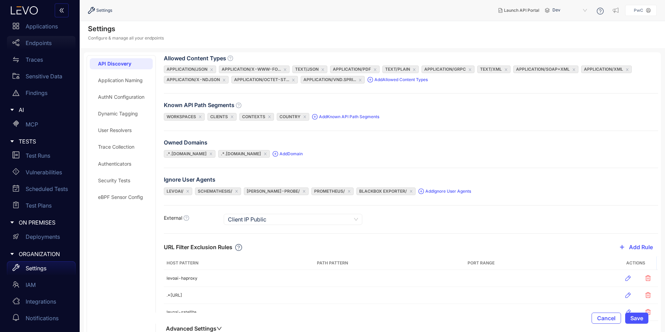 Image resolution: width=665 pixels, height=332 pixels. What do you see at coordinates (41, 61) in the screenshot?
I see `a: Traces` at bounding box center [41, 61].